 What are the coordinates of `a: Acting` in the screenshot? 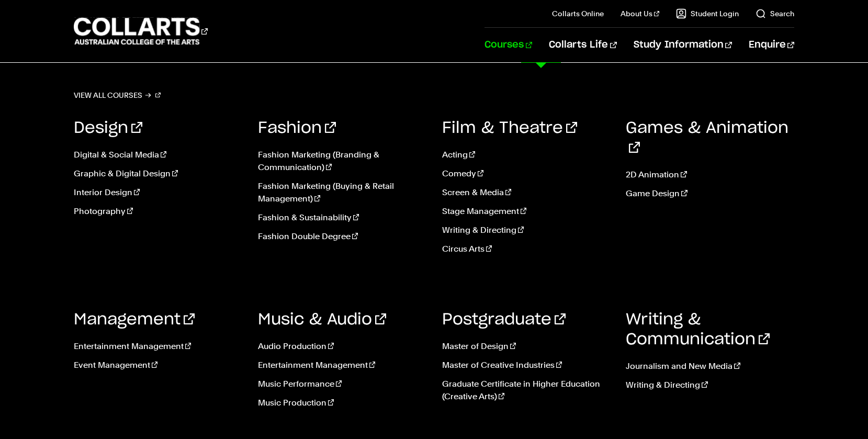 It's located at (526, 155).